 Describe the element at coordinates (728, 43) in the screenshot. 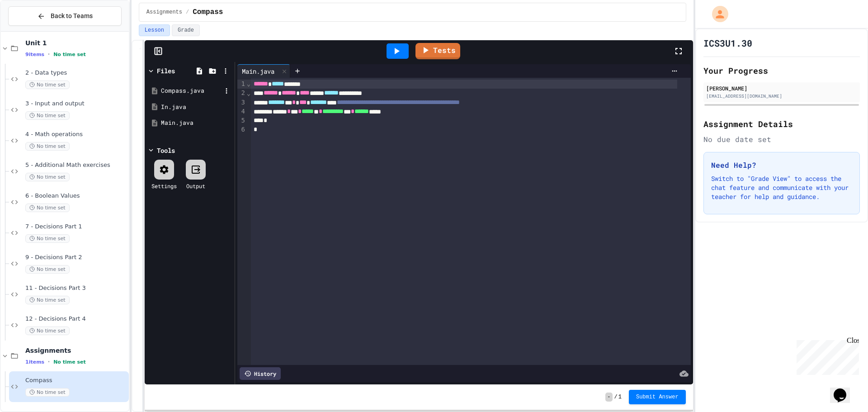

I see `h1: ICS3U1.30` at that location.